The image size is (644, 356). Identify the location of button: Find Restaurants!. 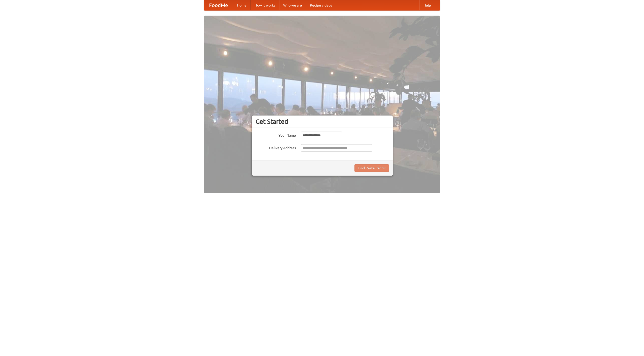
(372, 168).